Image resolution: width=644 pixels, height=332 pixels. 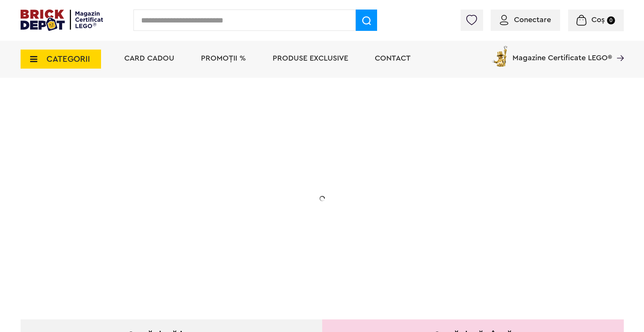 I want to click on a: Card Cadou, so click(x=149, y=58).